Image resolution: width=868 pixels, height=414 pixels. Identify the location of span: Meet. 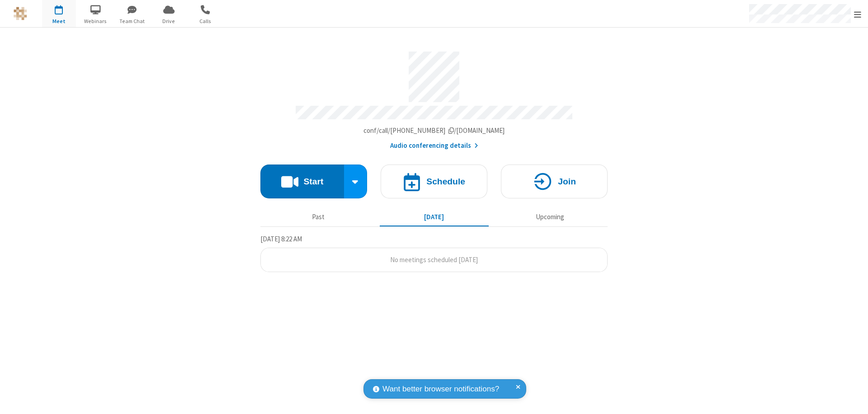
(59, 21).